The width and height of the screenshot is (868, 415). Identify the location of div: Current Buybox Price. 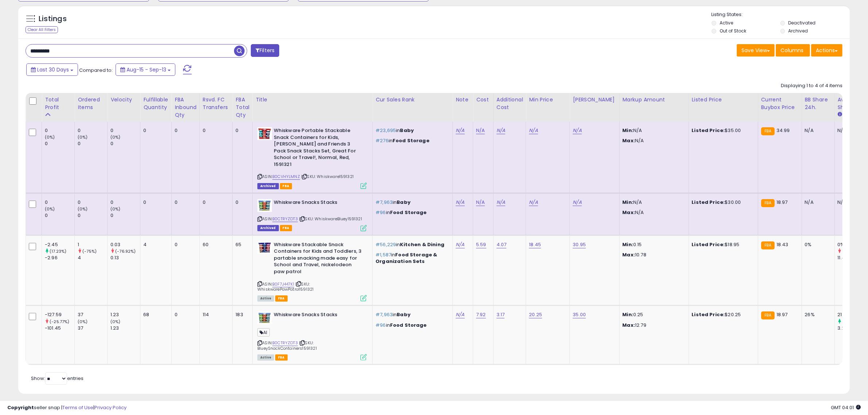
(779, 104).